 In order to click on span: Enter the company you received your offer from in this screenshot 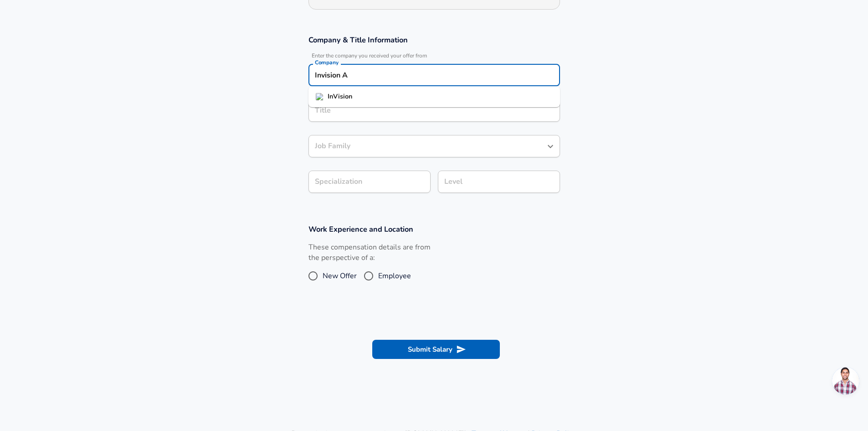, I will do `click(434, 56)`.